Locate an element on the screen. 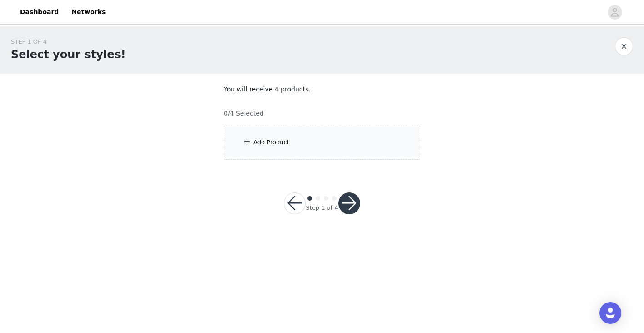  p: You will receive 4 products. is located at coordinates (322, 89).